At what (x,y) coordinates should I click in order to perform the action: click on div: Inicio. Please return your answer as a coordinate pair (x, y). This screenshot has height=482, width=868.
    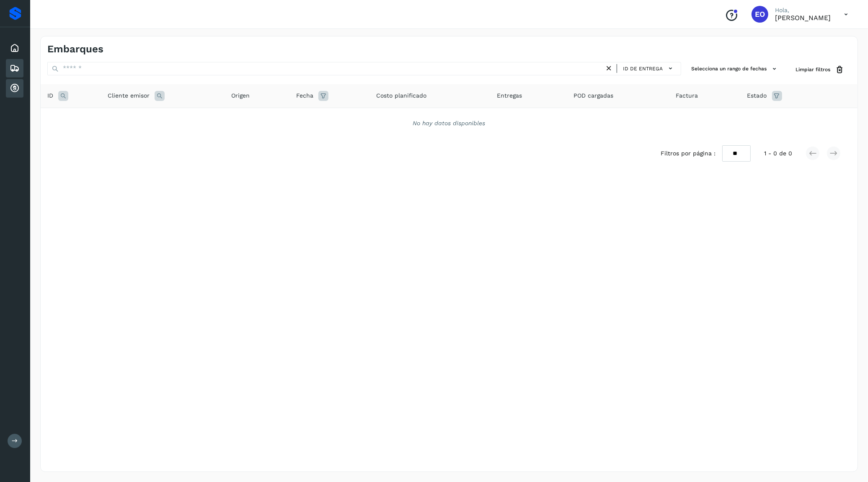
    Looking at the image, I should click on (15, 48).